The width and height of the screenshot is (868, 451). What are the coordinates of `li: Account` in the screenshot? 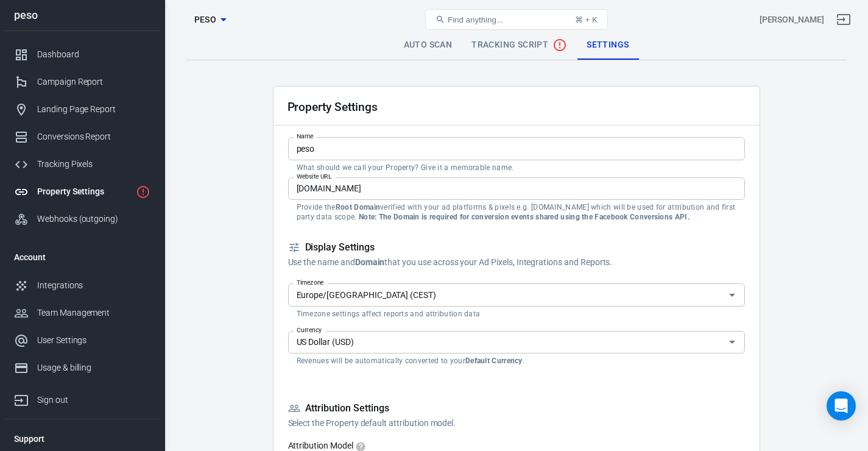 It's located at (82, 257).